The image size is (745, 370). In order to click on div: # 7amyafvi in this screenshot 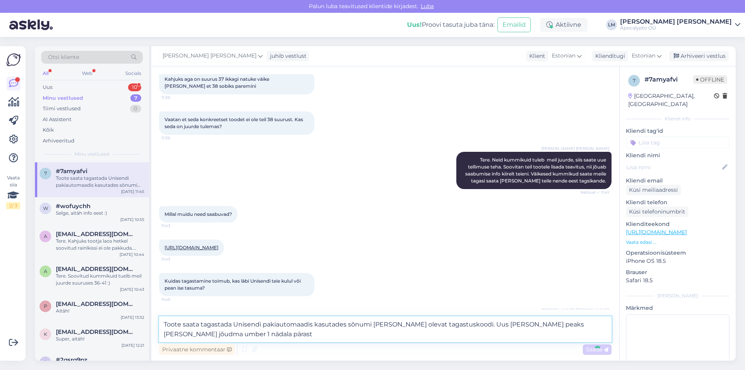, I will do `click(669, 80)`.